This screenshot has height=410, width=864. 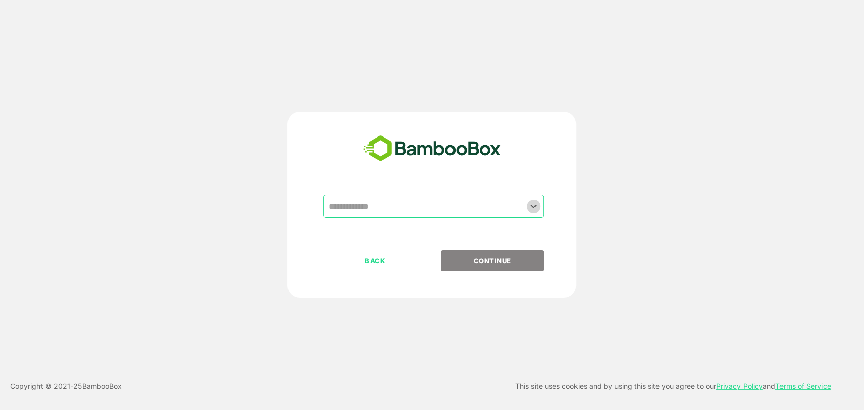 What do you see at coordinates (673, 387) in the screenshot?
I see `p: This site uses cookies and by using this site you agree to our and` at bounding box center [673, 387].